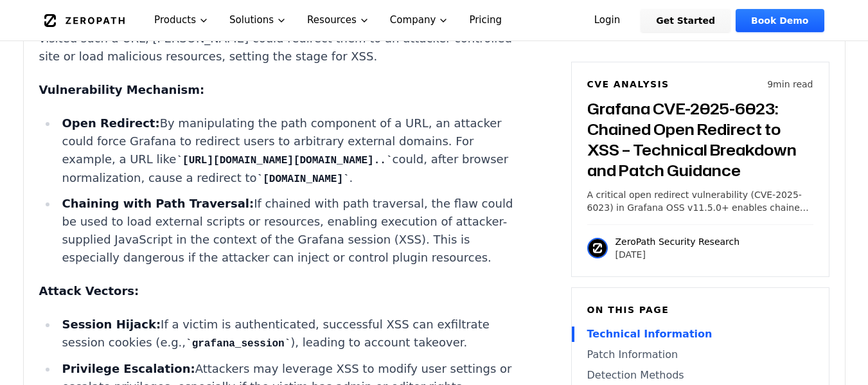 The height and width of the screenshot is (385, 868). Describe the element at coordinates (629, 84) in the screenshot. I see `h6: CVE Analysis` at that location.